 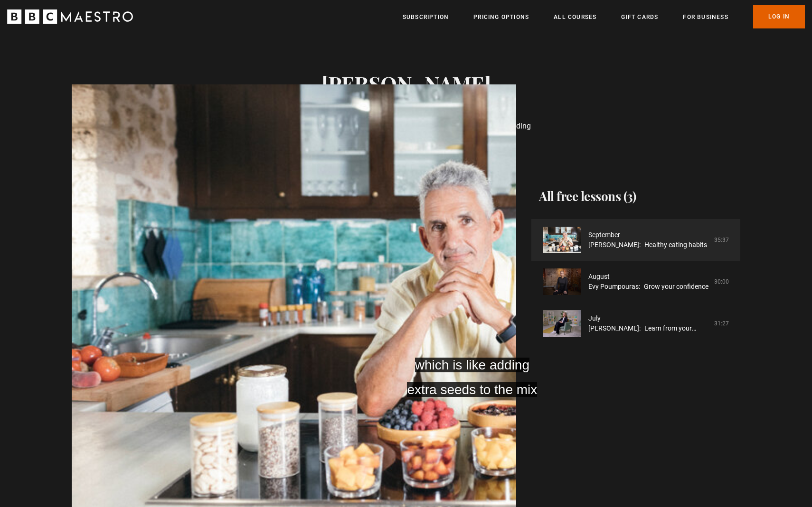 What do you see at coordinates (705, 18) in the screenshot?
I see `a: For business` at bounding box center [705, 18].